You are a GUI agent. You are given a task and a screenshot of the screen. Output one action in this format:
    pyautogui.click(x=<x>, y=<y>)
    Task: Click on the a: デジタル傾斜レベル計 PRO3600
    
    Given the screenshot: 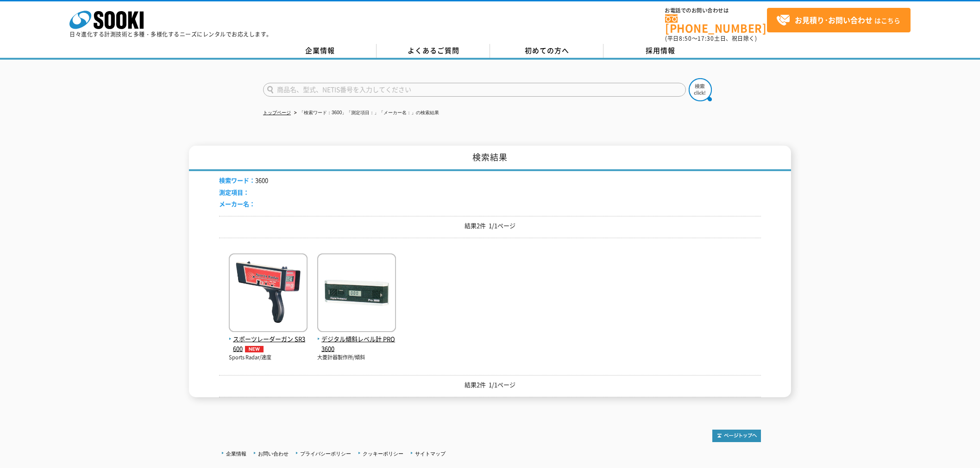 What is the action you would take?
    pyautogui.click(x=357, y=339)
    